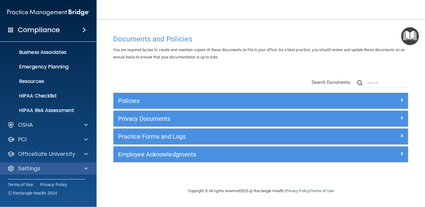  I want to click on span: Ⓒ Rectangle Health 2024, so click(33, 193).